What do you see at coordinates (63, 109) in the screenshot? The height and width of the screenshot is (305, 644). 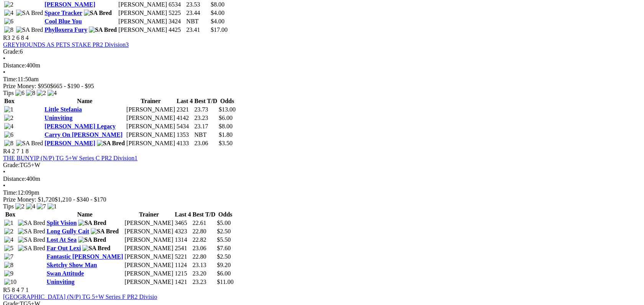 I see `a: Little Stefania` at bounding box center [63, 109].